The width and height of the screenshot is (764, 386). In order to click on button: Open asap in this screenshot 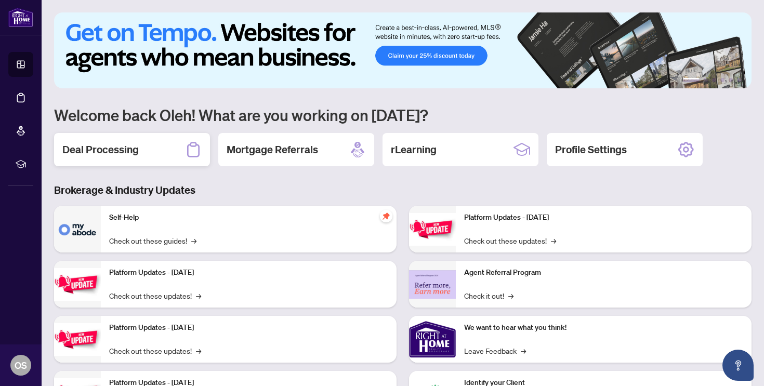, I will do `click(738, 365)`.